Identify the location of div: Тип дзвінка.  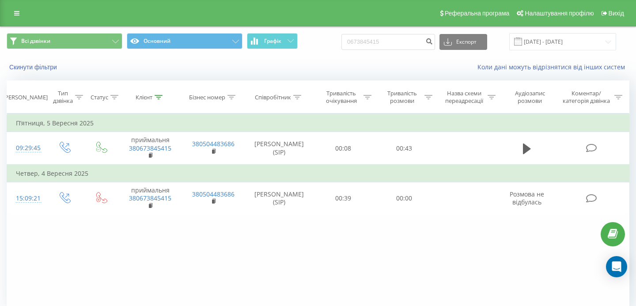
(63, 97).